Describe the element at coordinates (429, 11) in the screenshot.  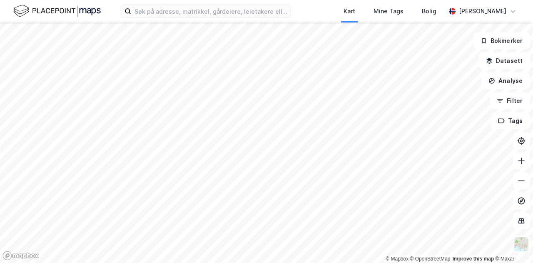
I see `div: Bolig` at that location.